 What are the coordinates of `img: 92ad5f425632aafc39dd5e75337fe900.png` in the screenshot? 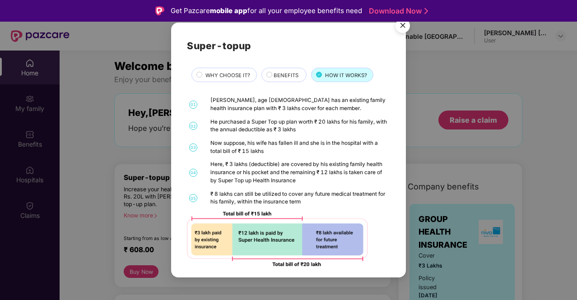 It's located at (277, 239).